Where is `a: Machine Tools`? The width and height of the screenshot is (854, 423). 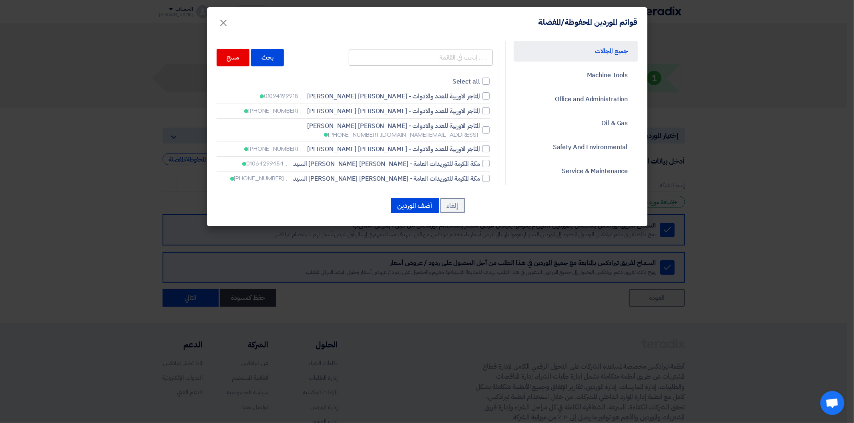
a: Machine Tools is located at coordinates (576, 75).